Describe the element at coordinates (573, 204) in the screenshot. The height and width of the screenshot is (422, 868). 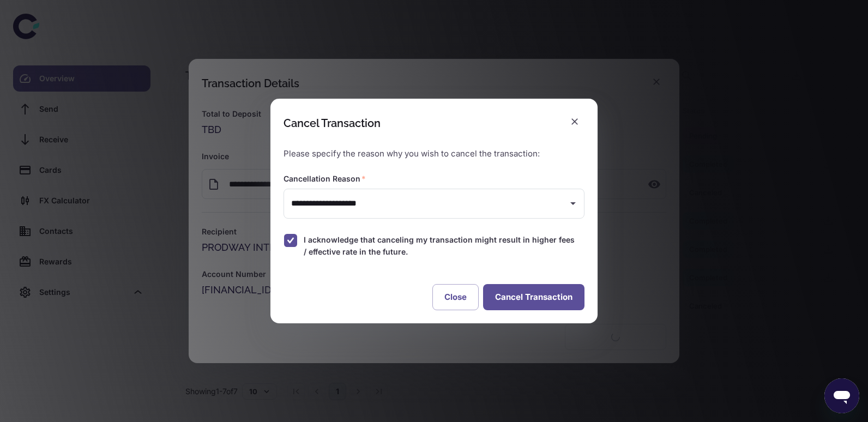
I see `button: Open` at that location.